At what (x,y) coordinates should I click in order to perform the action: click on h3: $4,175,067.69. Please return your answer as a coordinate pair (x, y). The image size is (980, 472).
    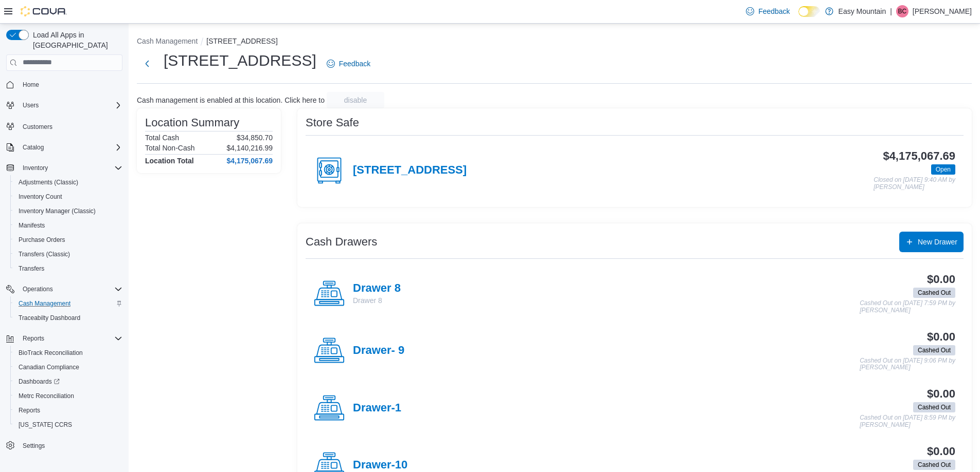
    Looking at the image, I should click on (919, 156).